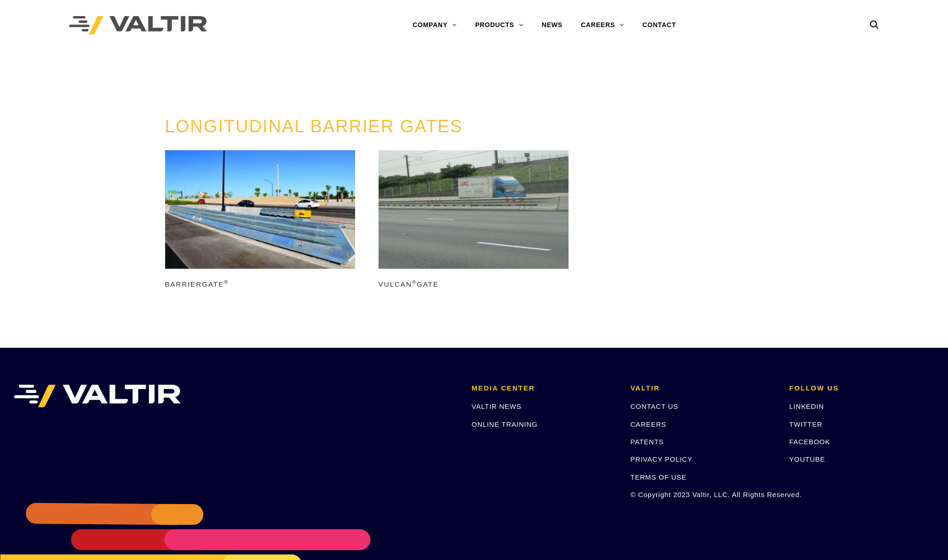 Image resolution: width=948 pixels, height=560 pixels. I want to click on a: FACEBOOK, so click(809, 442).